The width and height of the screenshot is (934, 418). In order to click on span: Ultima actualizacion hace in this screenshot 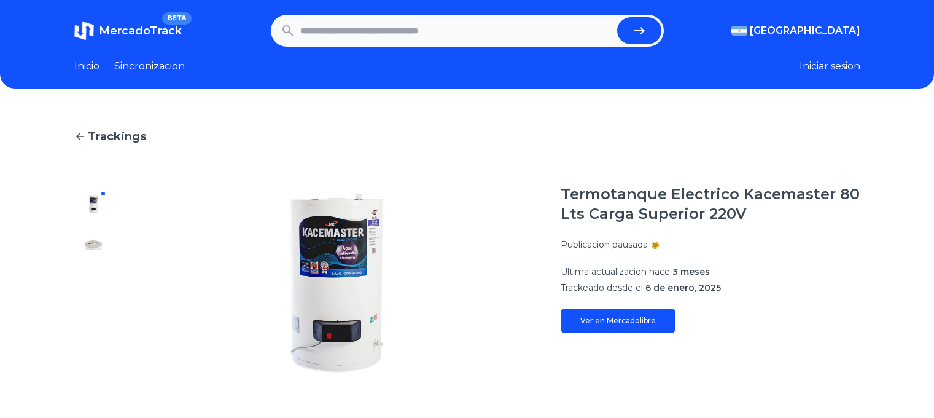, I will do `click(615, 271)`.